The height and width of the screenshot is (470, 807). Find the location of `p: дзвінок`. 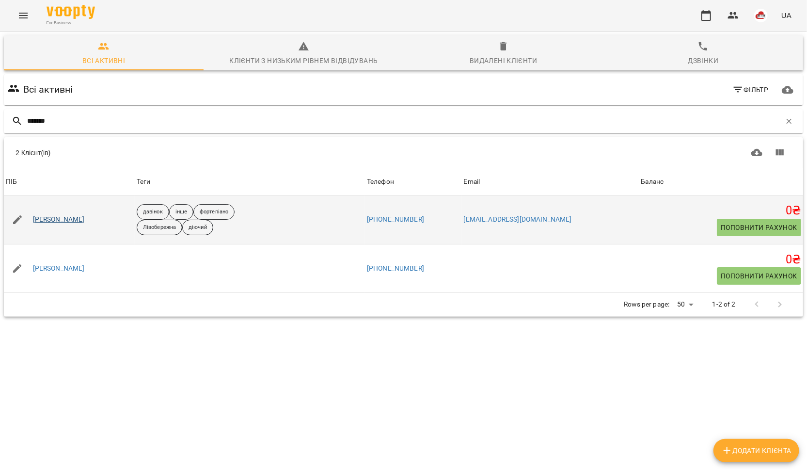

p: дзвінок is located at coordinates (153, 212).